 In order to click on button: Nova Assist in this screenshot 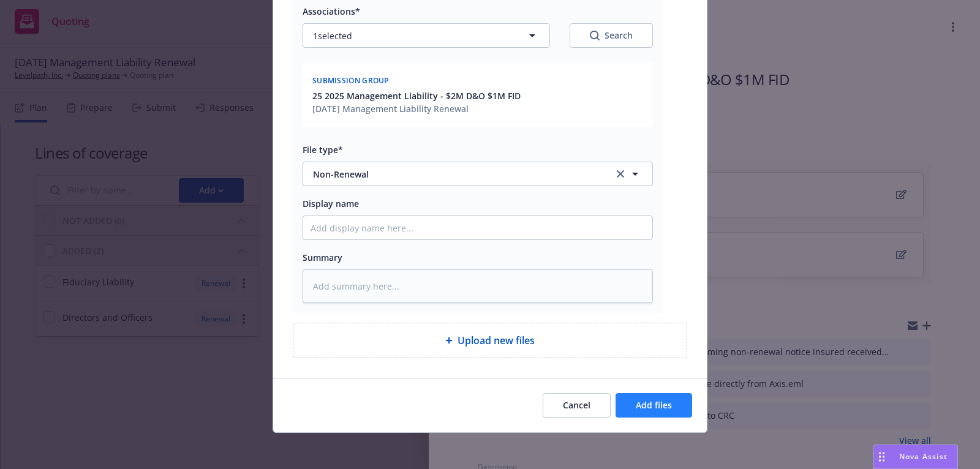, I will do `click(916, 457)`.